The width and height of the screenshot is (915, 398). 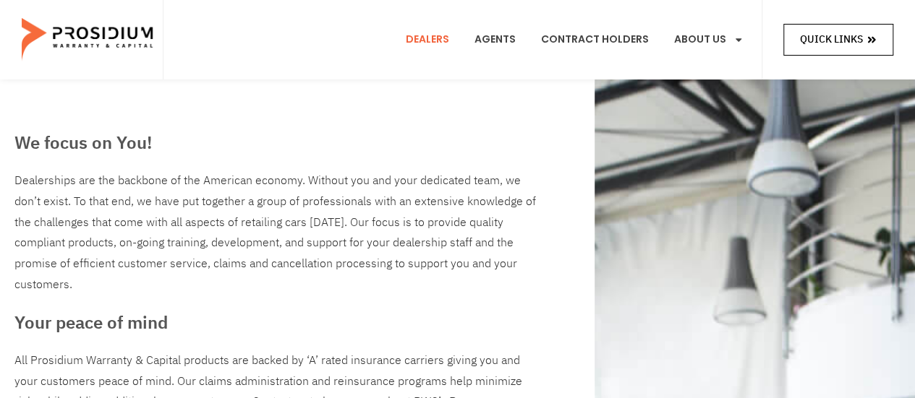 I want to click on div: Dealerships are the backbone of the American economy. Without you and your dedicated team, we don..., so click(x=277, y=233).